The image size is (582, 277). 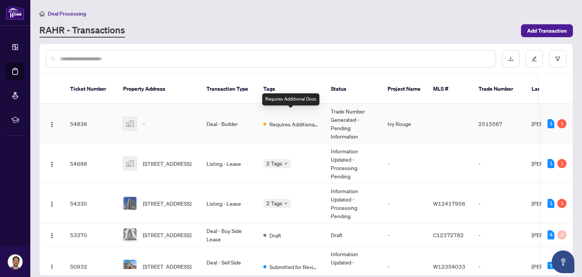 What do you see at coordinates (562, 235) in the screenshot?
I see `div: 0` at bounding box center [562, 235].